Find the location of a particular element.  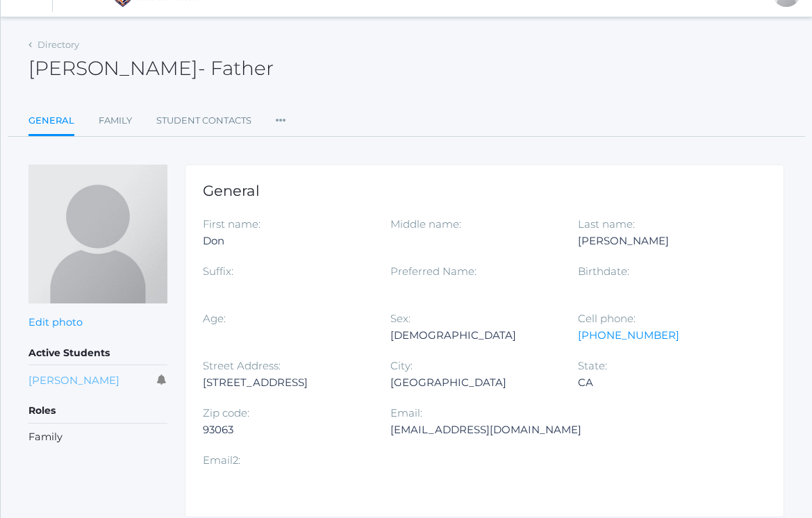

h1: General is located at coordinates (484, 191).